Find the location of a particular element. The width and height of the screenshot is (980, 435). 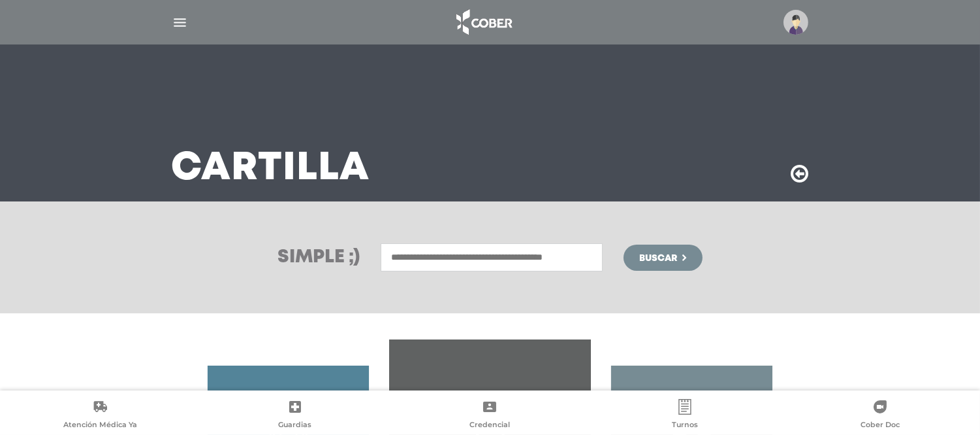

img: profile-placeholder.svg is located at coordinates (796, 22).